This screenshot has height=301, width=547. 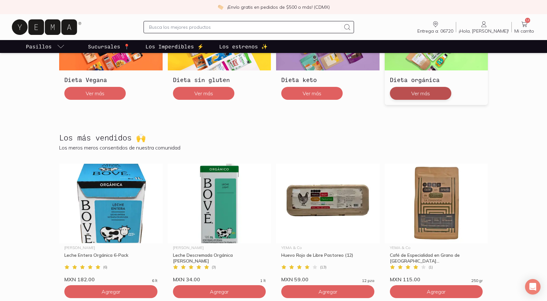 I want to click on span: 6 lt, so click(x=155, y=281).